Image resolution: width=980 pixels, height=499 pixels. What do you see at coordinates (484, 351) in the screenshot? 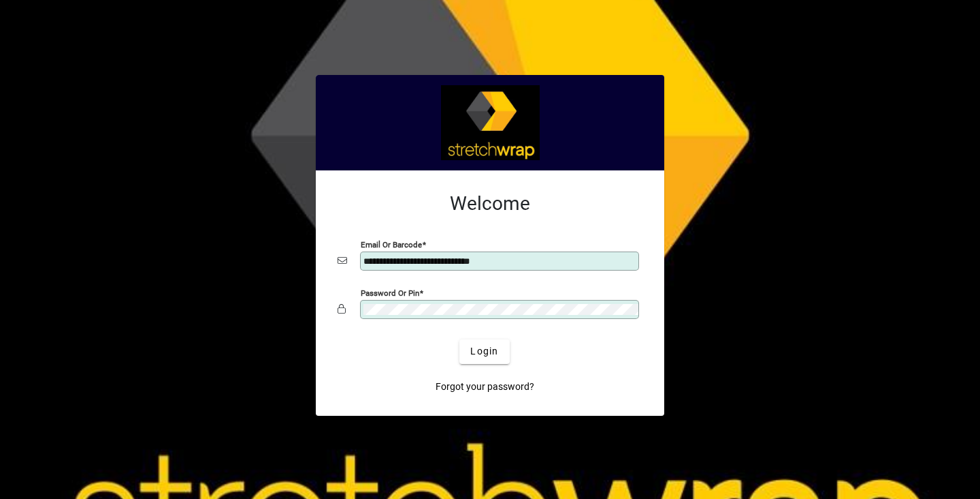
I see `button: Login` at bounding box center [484, 351].